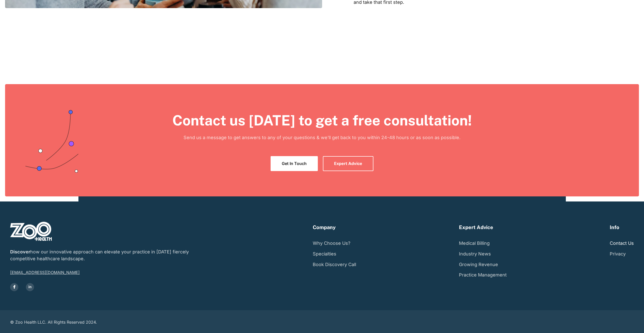 This screenshot has width=644, height=333. Describe the element at coordinates (324, 254) in the screenshot. I see `a: Specialties` at that location.